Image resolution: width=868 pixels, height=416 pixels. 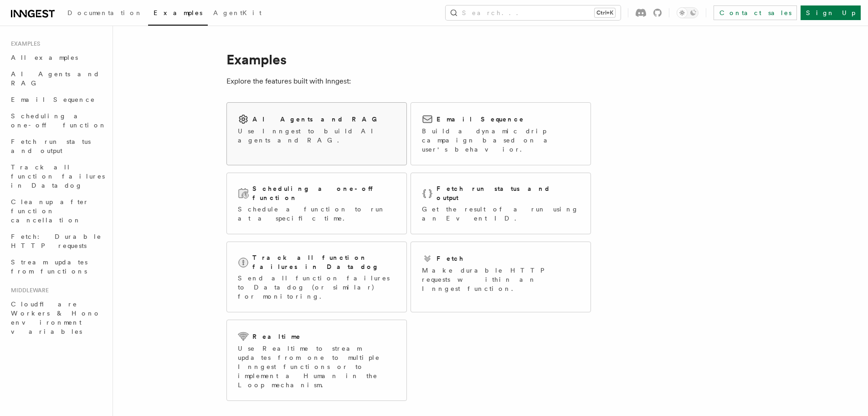 I want to click on p: Schedule a function to run at a specific time., so click(x=317, y=213).